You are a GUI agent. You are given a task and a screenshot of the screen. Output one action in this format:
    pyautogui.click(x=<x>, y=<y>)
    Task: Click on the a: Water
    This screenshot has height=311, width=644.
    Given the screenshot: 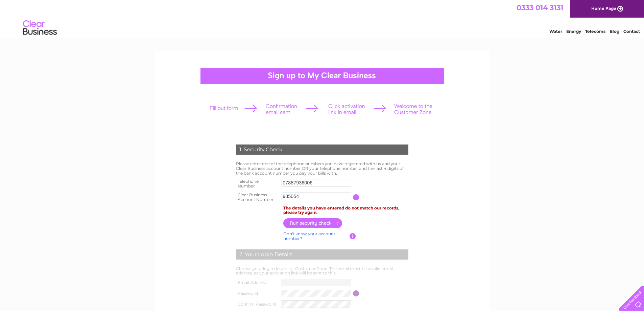 What is the action you would take?
    pyautogui.click(x=556, y=31)
    